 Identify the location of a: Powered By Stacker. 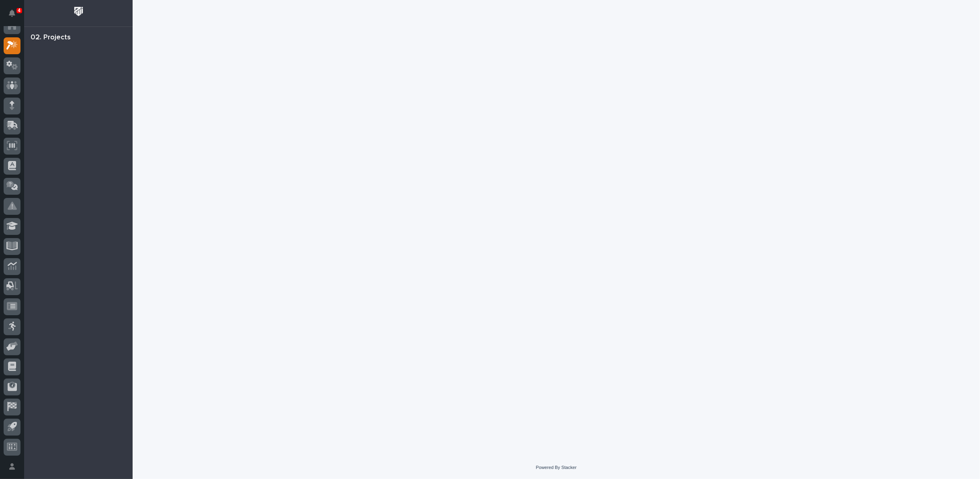
(556, 468).